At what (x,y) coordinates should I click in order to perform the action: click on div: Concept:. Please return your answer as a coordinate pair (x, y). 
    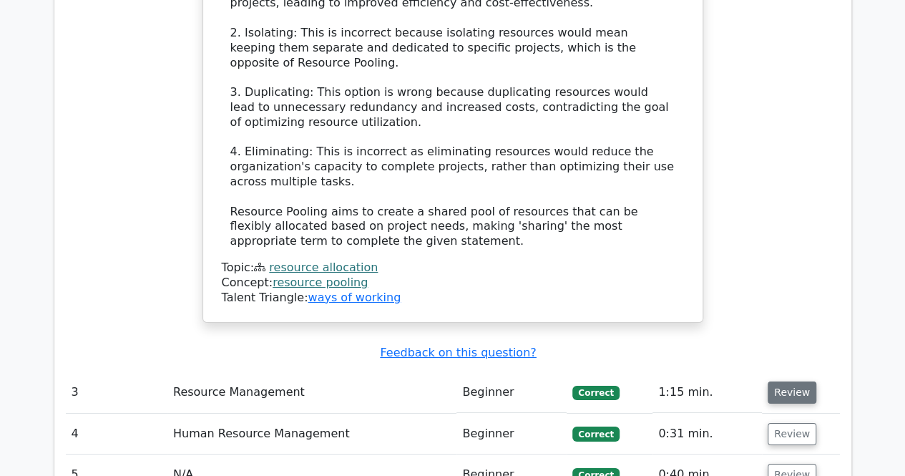
    Looking at the image, I should click on (453, 283).